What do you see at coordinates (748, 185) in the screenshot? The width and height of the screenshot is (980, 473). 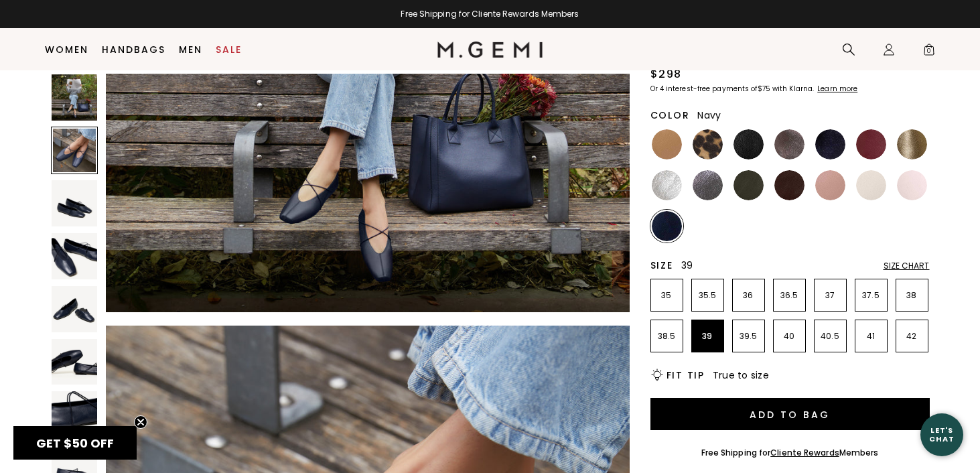 I see `img: Military` at bounding box center [748, 185].